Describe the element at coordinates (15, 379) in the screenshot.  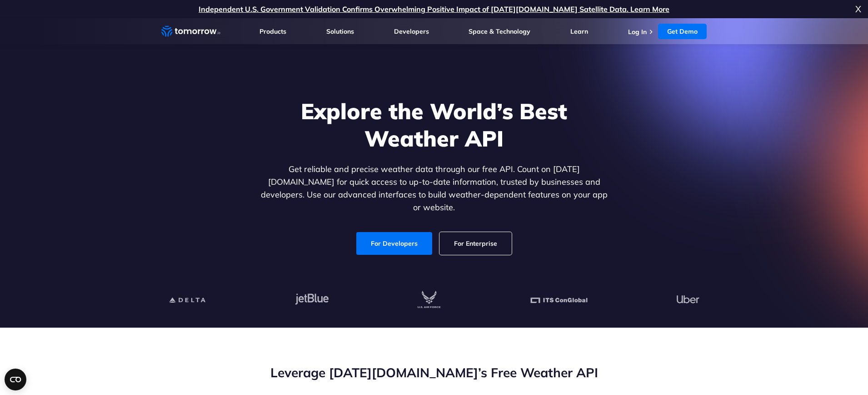
I see `button: Open CMP widget` at that location.